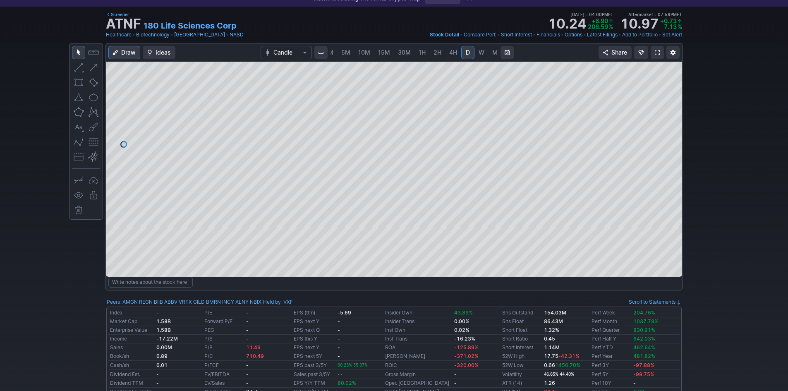  Describe the element at coordinates (521, 313) in the screenshot. I see `td: Shs Outstand` at that location.